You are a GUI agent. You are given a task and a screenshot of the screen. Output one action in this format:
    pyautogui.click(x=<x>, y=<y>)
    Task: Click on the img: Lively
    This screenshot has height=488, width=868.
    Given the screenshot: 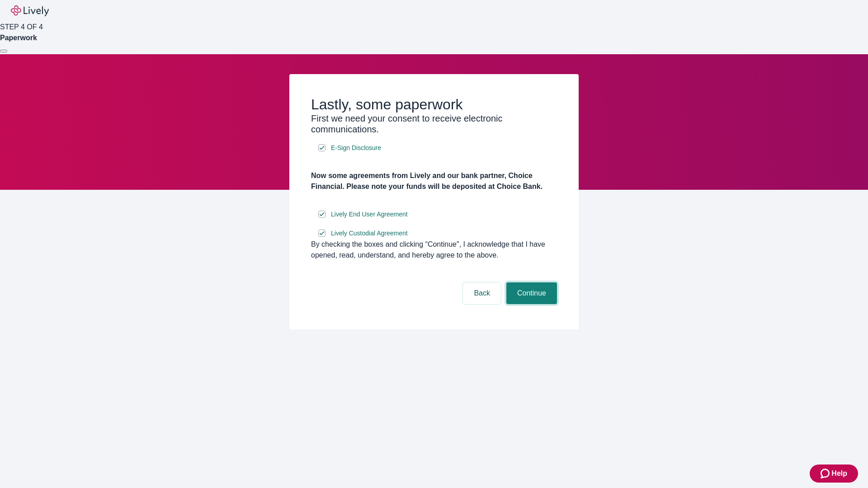 What is the action you would take?
    pyautogui.click(x=30, y=11)
    